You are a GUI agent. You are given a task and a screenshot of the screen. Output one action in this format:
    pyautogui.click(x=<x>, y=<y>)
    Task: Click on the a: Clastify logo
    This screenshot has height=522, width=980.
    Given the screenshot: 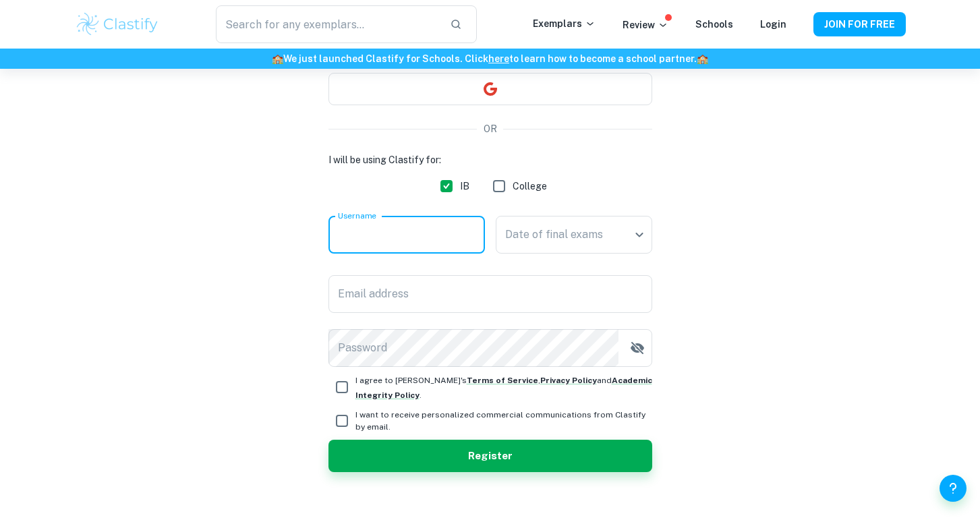 What is the action you would take?
    pyautogui.click(x=118, y=24)
    